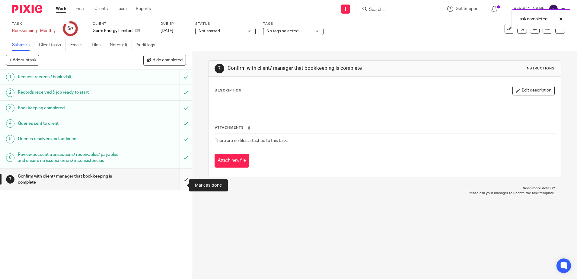 The width and height of the screenshot is (577, 279). Describe the element at coordinates (232, 161) in the screenshot. I see `button: Attach new file` at that location.